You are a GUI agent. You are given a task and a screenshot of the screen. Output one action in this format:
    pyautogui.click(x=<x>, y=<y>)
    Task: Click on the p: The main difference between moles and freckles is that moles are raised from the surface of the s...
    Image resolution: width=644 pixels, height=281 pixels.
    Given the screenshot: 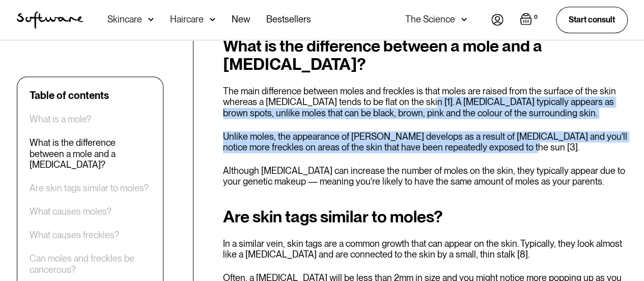 What is the action you would take?
    pyautogui.click(x=425, y=102)
    